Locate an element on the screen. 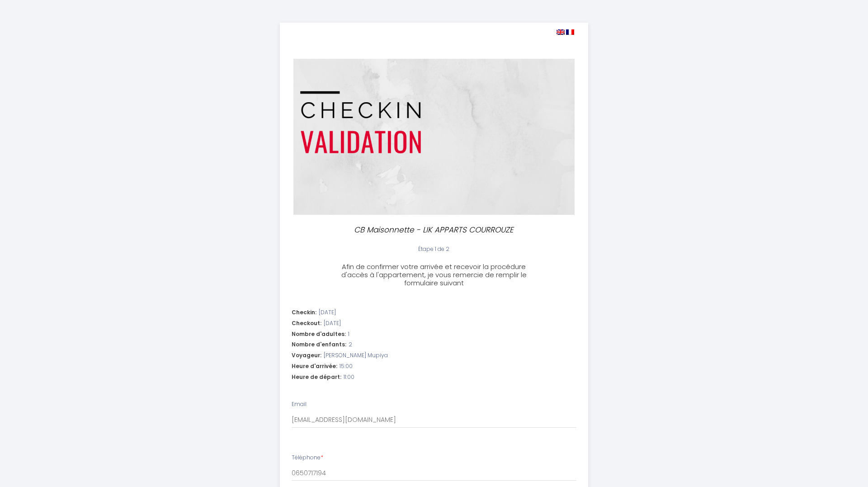 The image size is (868, 487). span: 1 is located at coordinates (348, 334).